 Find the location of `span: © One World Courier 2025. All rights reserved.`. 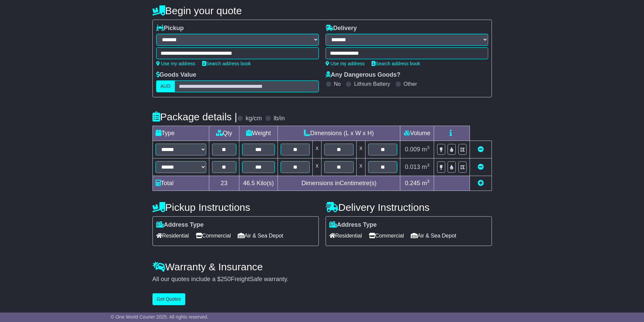

span: © One World Courier 2025. All rights reserved. is located at coordinates (159, 317).